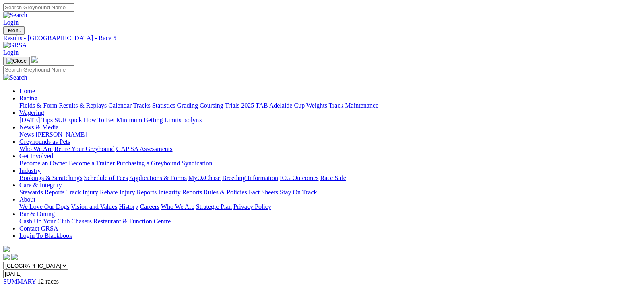  Describe the element at coordinates (92, 192) in the screenshot. I see `a: Track Injury Rebate` at that location.